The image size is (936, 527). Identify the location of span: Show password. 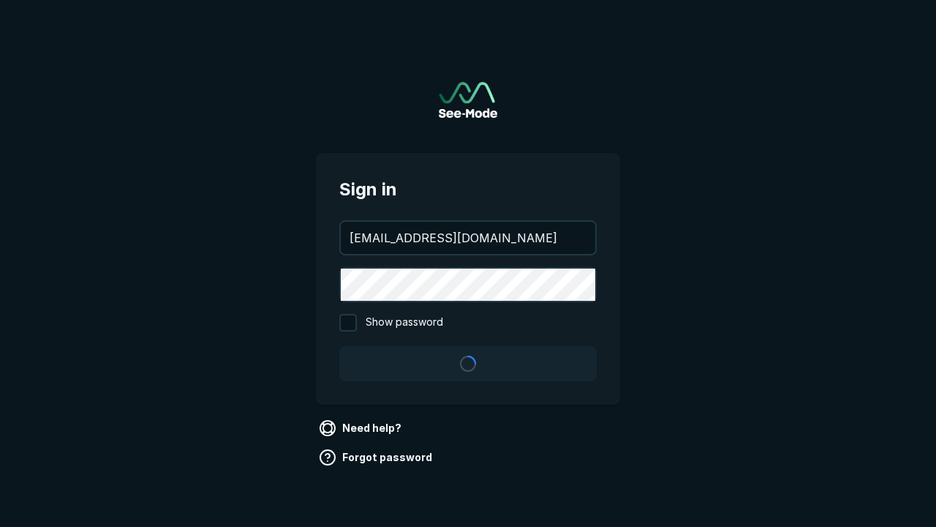
(404, 323).